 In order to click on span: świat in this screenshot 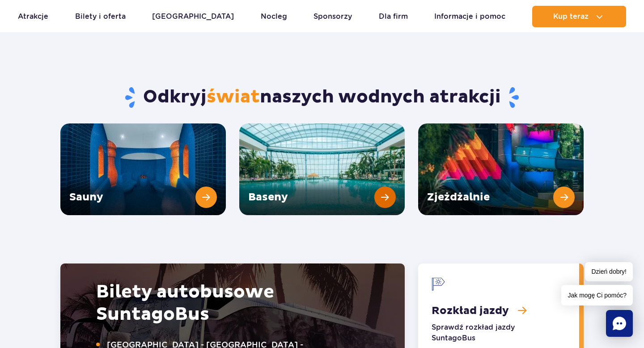, I will do `click(233, 97)`.